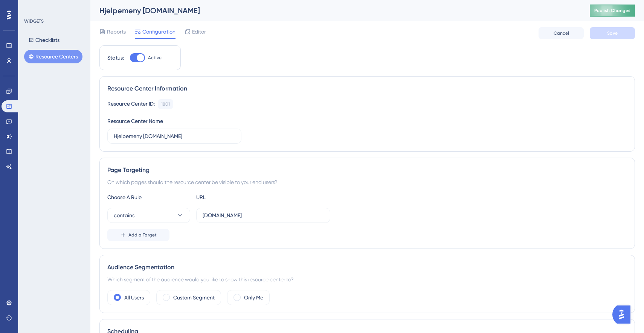  What do you see at coordinates (367, 267) in the screenshot?
I see `div: Audience Segmentation` at bounding box center [367, 267].